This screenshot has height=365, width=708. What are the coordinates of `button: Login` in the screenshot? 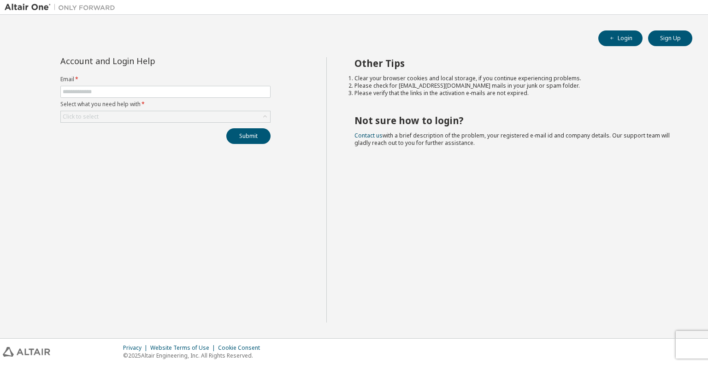 It's located at (621, 38).